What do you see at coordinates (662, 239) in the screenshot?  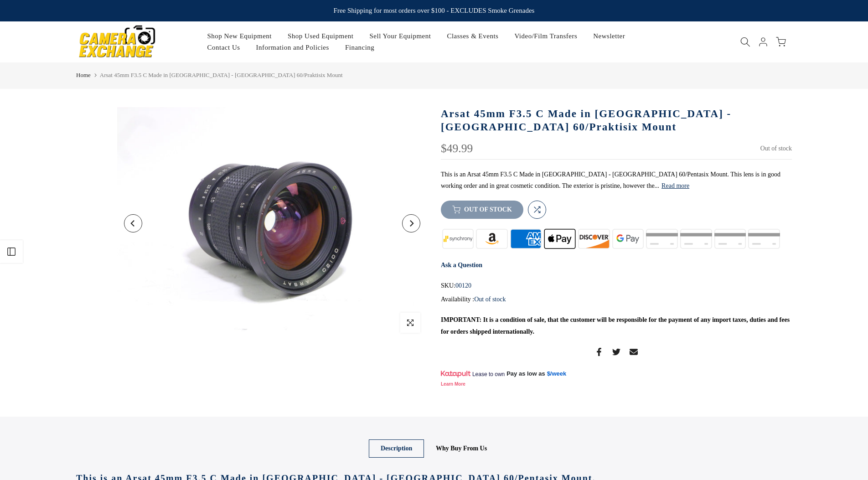 I see `img: master` at bounding box center [662, 239].